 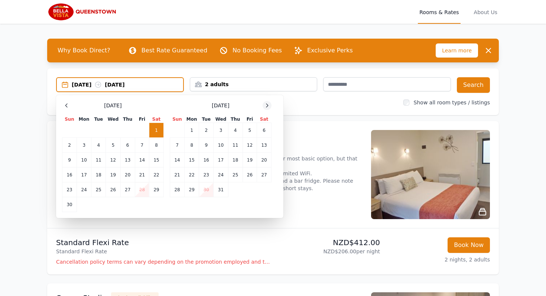 What do you see at coordinates (163, 262) in the screenshot?
I see `p: Cancellation policy terms can vary depending on the promotion employed and the time of stay of th...` at bounding box center [163, 262].